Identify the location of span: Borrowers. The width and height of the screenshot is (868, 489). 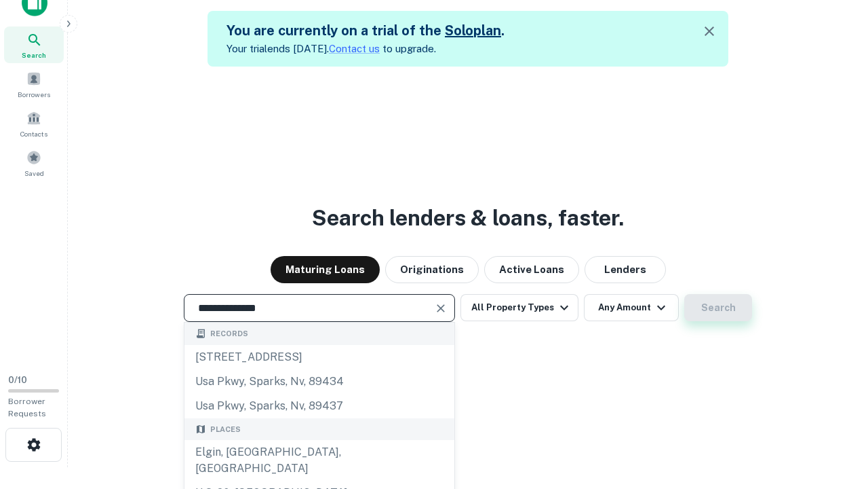
(34, 95).